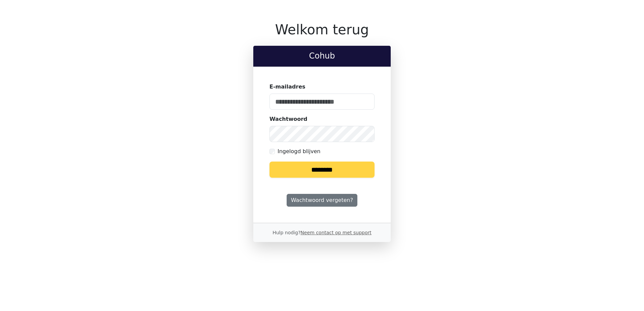  Describe the element at coordinates (288, 119) in the screenshot. I see `label: Wachtwoord` at that location.